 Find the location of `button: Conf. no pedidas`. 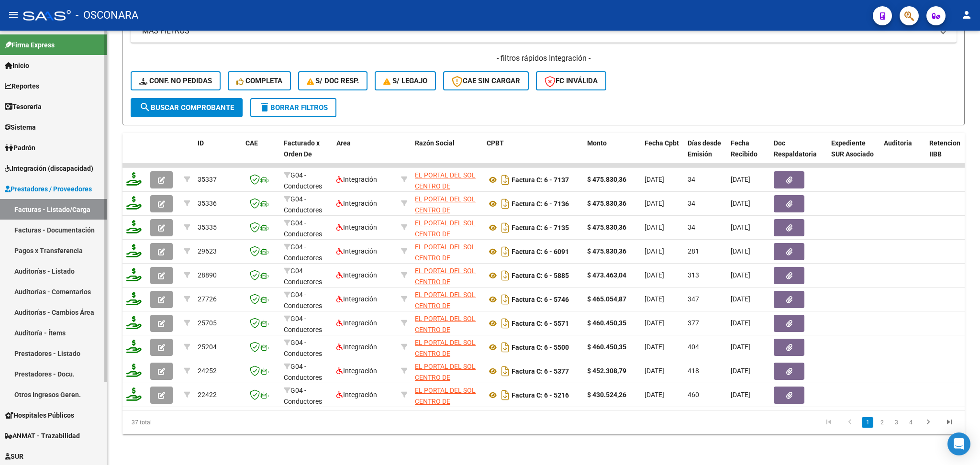

button: Conf. no pedidas is located at coordinates (176, 81).